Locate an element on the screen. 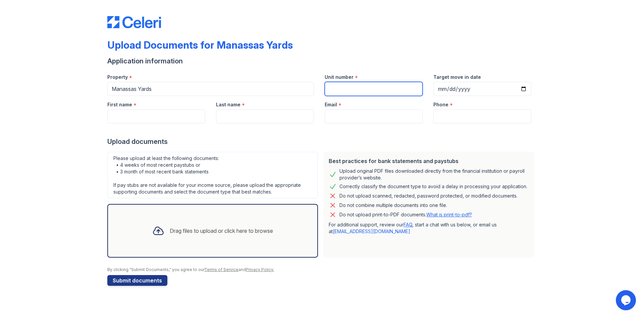 The image size is (644, 317). p: Do not upload print-to-PDF documents. is located at coordinates (406, 214).